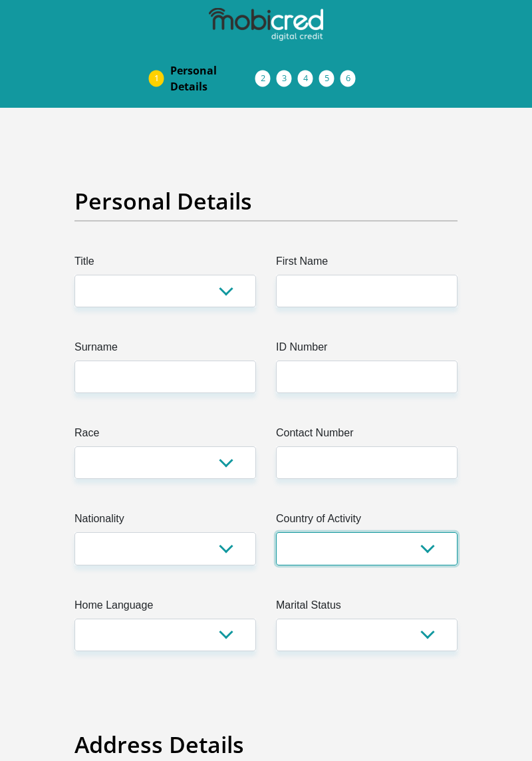  I want to click on input: First Name, so click(366, 291).